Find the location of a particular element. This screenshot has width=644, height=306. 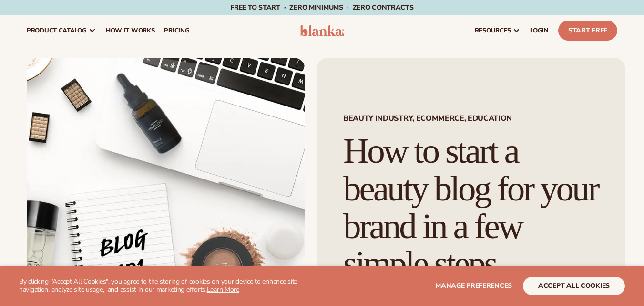

p: By clicking "Accept All Cookies", you agree to the storing of cookies on your device to enhance s... is located at coordinates (168, 286).